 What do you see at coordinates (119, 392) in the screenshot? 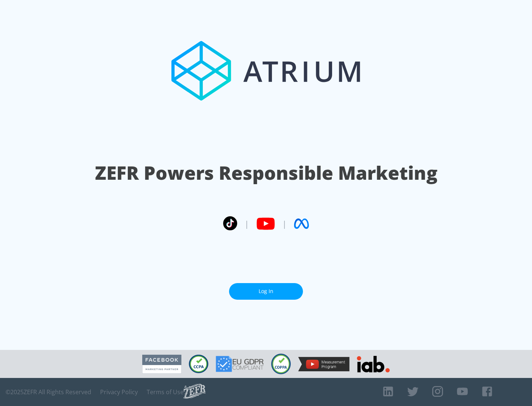
I see `a: Privacy Policy` at bounding box center [119, 392].